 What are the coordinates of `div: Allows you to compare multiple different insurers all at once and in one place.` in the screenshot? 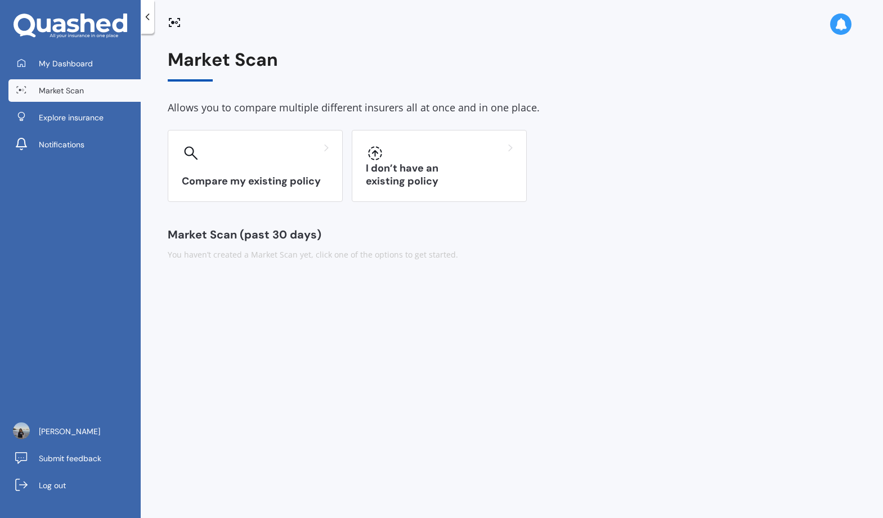 It's located at (511, 108).